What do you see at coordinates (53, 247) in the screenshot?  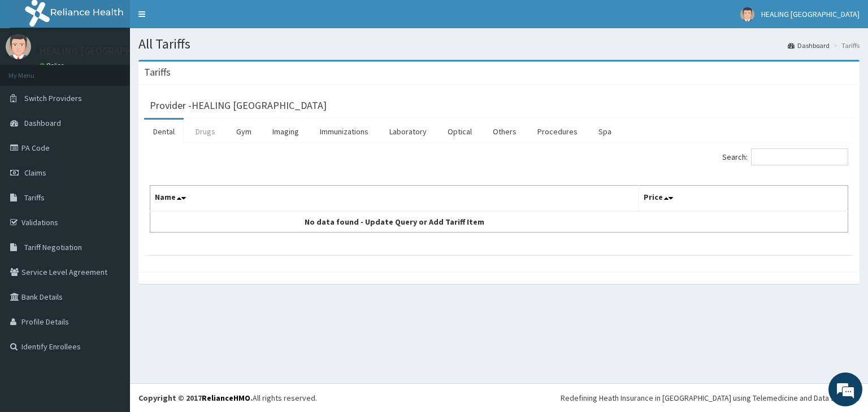 I see `span: Tariff Negotiation` at bounding box center [53, 247].